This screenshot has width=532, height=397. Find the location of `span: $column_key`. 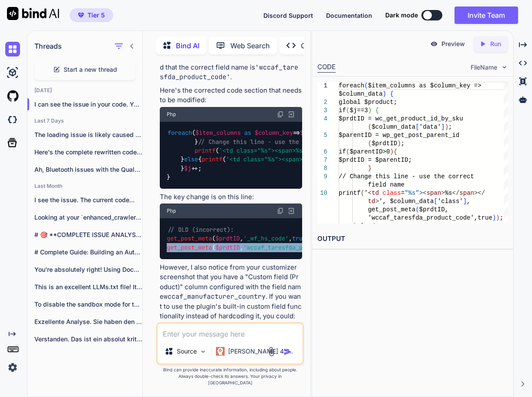

span: $column_key is located at coordinates (274, 133).